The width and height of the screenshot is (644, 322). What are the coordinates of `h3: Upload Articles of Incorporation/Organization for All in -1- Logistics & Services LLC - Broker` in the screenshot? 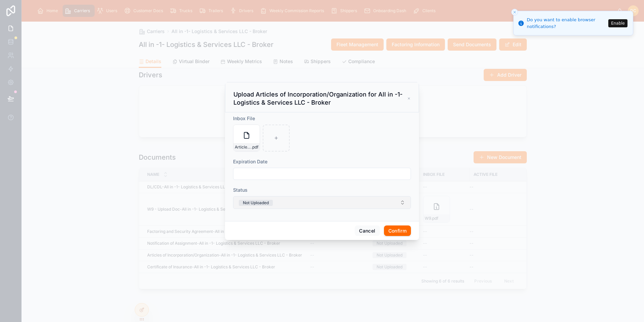 It's located at (321, 99).